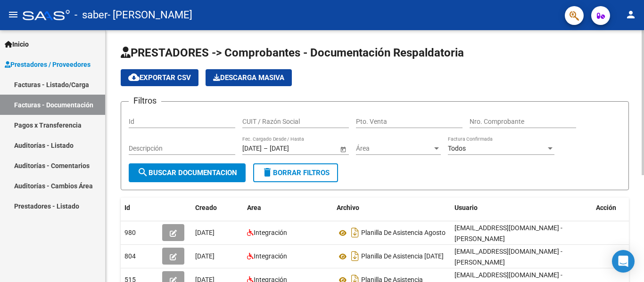 The width and height of the screenshot is (644, 282). I want to click on button: Open calendar, so click(343, 149).